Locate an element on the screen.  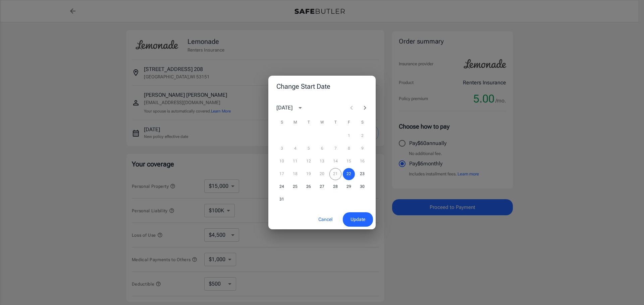
span: Wednesday is located at coordinates (322, 123).